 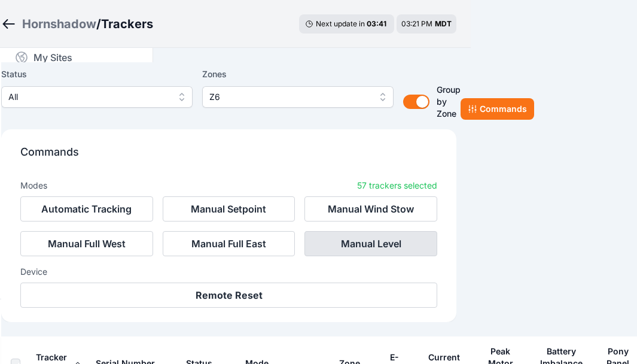 I want to click on div: Hornshadow, so click(x=59, y=24).